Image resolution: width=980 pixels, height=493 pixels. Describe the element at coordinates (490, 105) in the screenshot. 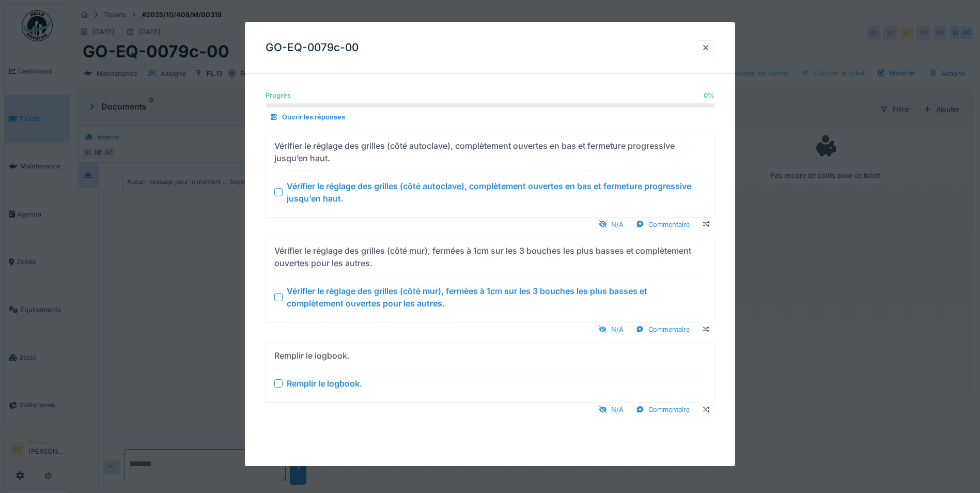

I see `progress: 0 %` at that location.